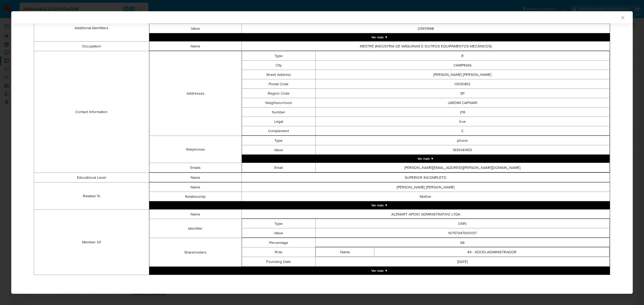 This screenshot has height=305, width=644. Describe the element at coordinates (462, 150) in the screenshot. I see `td: 1930141453` at that location.